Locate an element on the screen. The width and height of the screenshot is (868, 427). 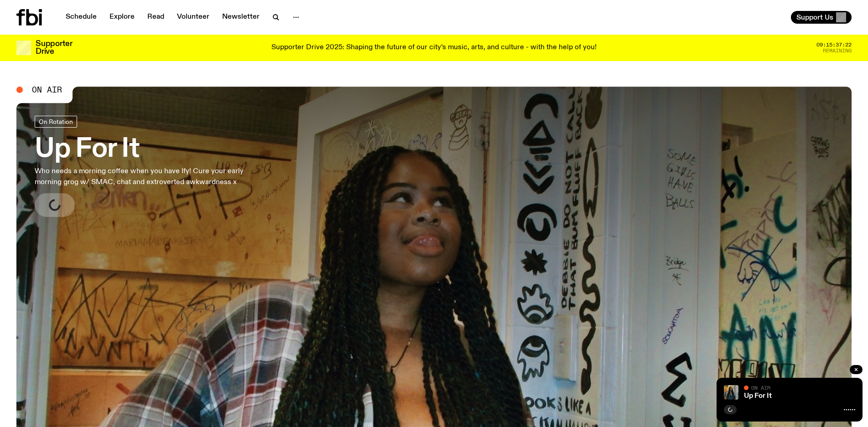
a: Schedule is located at coordinates (81, 18).